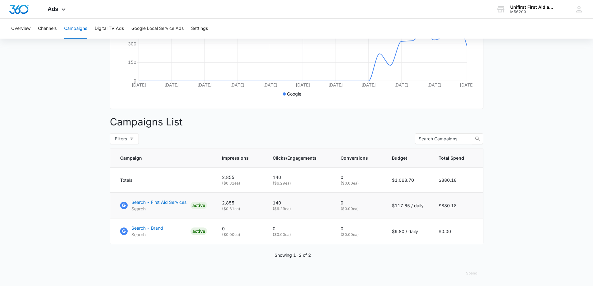 The height and width of the screenshot is (286, 593). Describe the element at coordinates (53, 9) in the screenshot. I see `span: Ads` at that location.